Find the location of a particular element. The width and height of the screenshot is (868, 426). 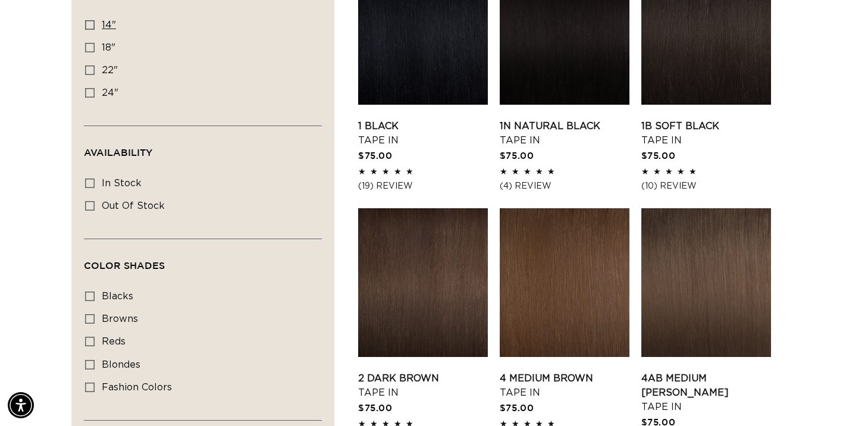

span: 24" is located at coordinates (110, 93).